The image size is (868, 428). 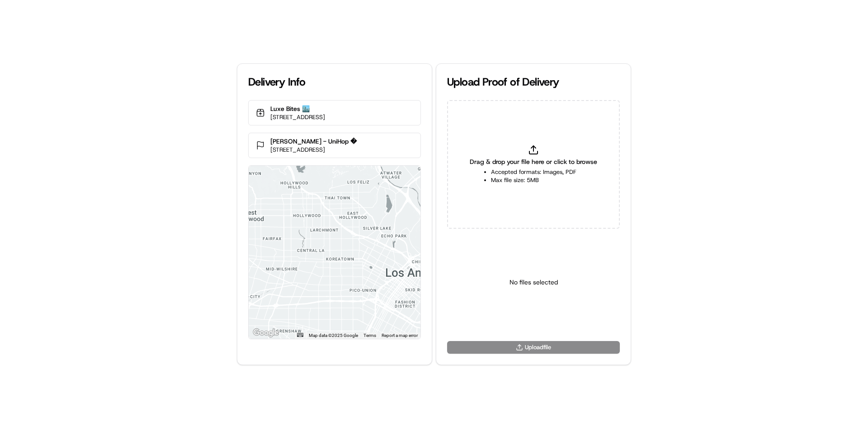 I want to click on p: No files selected, so click(x=534, y=282).